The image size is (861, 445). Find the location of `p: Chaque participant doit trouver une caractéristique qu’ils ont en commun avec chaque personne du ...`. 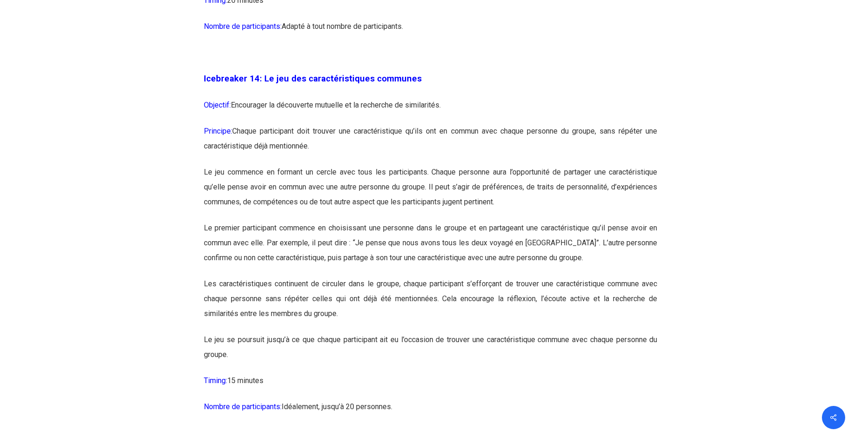

p: Chaque participant doit trouver une caractéristique qu’ils ont en commun avec chaque personne du ... is located at coordinates (431, 144).